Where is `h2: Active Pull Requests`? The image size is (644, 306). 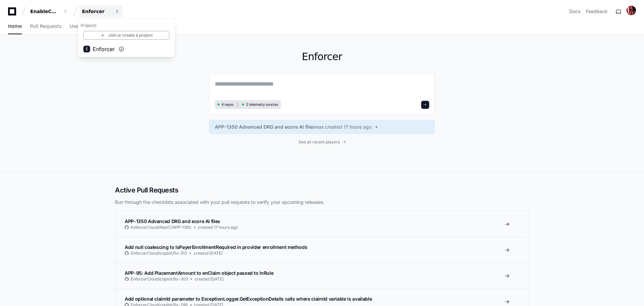 h2: Active Pull Requests is located at coordinates (322, 190).